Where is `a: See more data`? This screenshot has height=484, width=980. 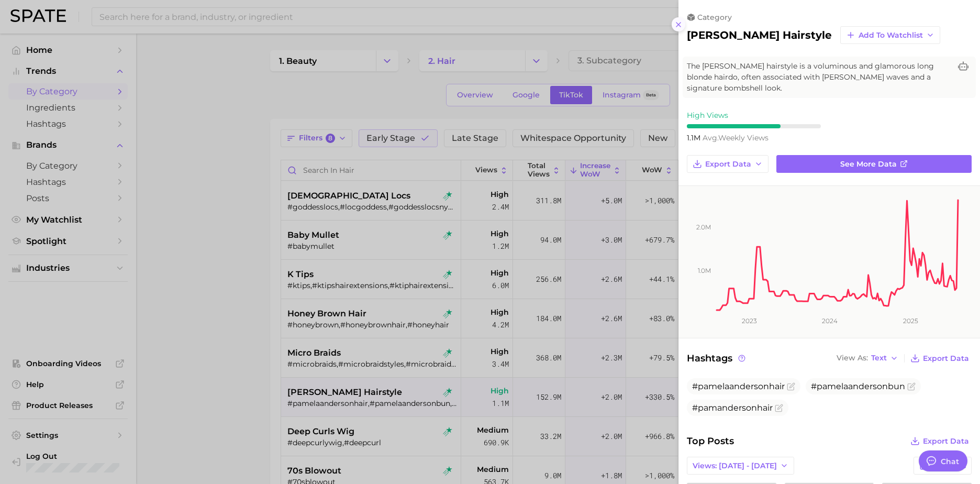
a: See more data is located at coordinates (874, 164).